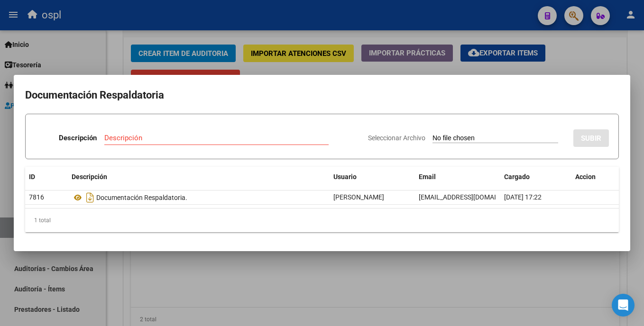  What do you see at coordinates (37, 197) in the screenshot?
I see `span: 7816` at bounding box center [37, 197].